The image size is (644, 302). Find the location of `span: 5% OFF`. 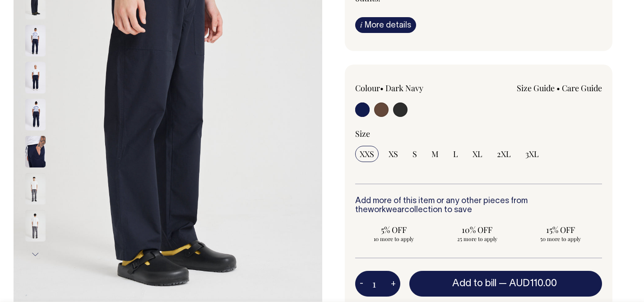

span: 5% OFF is located at coordinates (394, 230).